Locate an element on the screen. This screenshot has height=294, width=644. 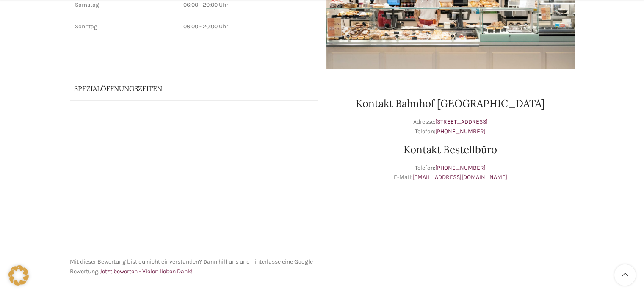
p: Mit dieser Bewertung bist du nicht einverstanden? Dann hilf uns und hinterlasse eine Google Bewer... is located at coordinates (194, 267).